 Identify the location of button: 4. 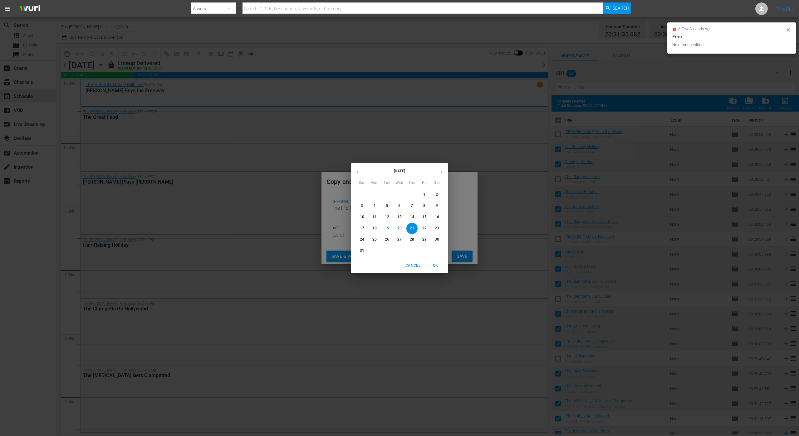
(374, 206).